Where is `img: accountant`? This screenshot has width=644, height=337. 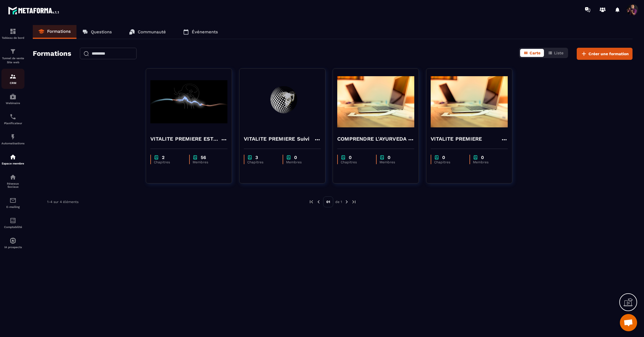
img: accountant is located at coordinates (13, 220).